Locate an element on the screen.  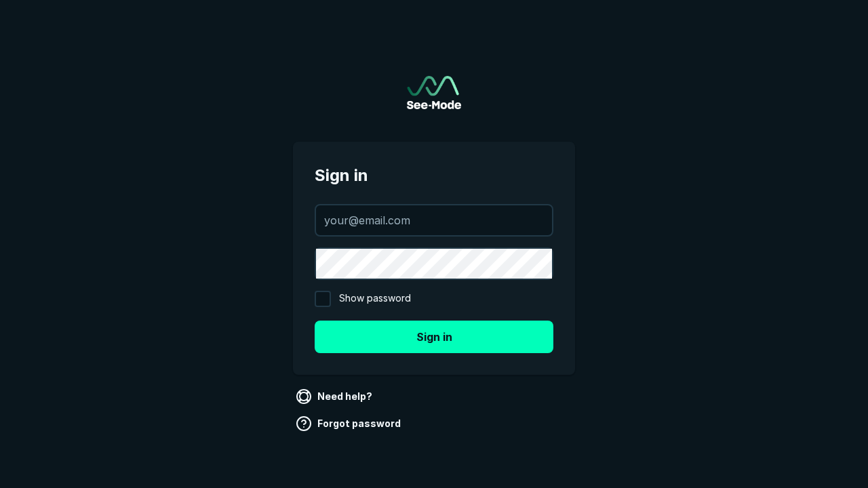
a: Need help? is located at coordinates (335, 397).